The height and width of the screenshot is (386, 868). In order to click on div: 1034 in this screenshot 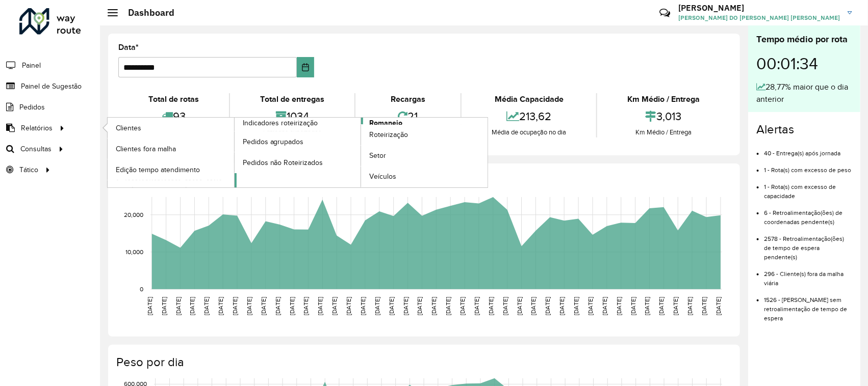, I will do `click(292, 117)`.